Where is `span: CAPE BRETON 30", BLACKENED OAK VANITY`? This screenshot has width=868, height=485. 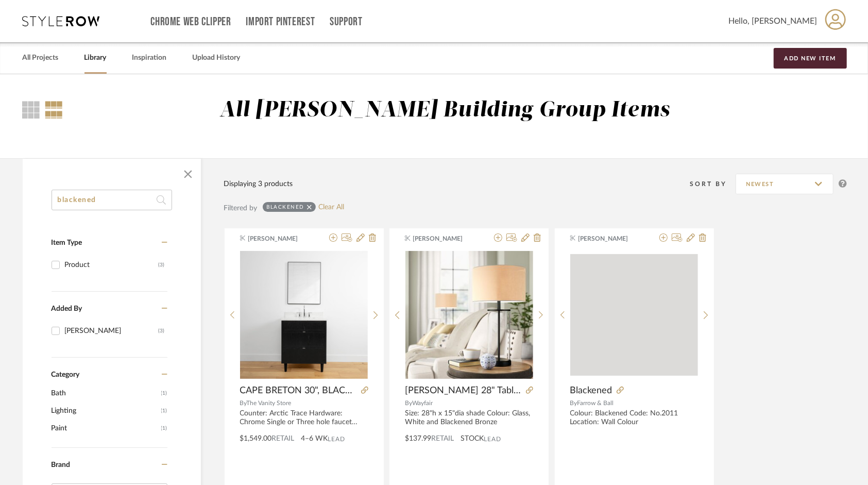
span: CAPE BRETON 30", BLACKENED OAK VANITY is located at coordinates (298, 391).